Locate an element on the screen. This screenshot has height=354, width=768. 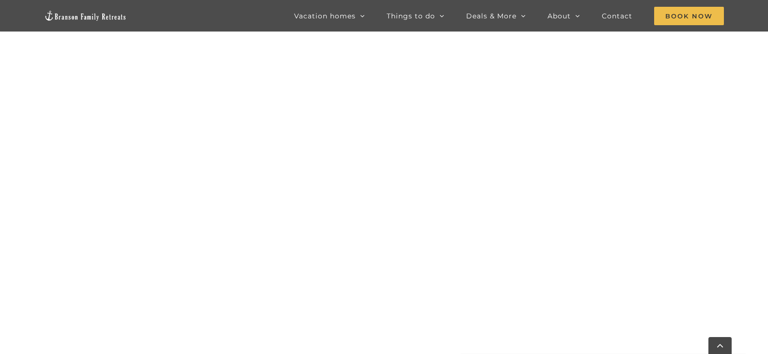
span: Contact is located at coordinates (617, 16).